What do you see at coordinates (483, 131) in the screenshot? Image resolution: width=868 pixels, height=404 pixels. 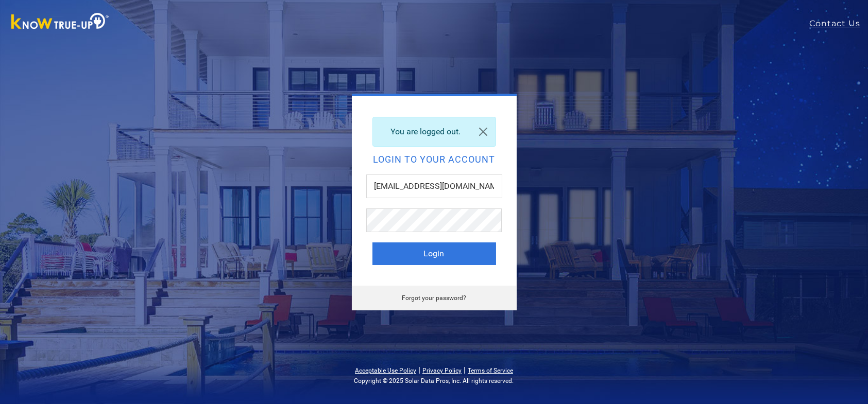 I see `a: Close` at bounding box center [483, 131].